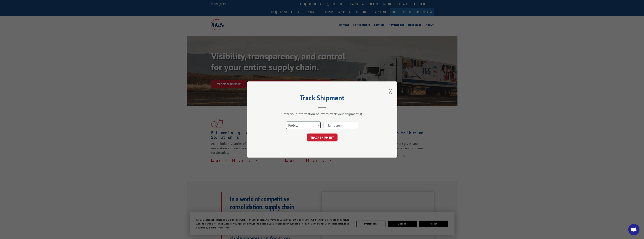  Describe the element at coordinates (390, 91) in the screenshot. I see `button: Close modal` at that location.